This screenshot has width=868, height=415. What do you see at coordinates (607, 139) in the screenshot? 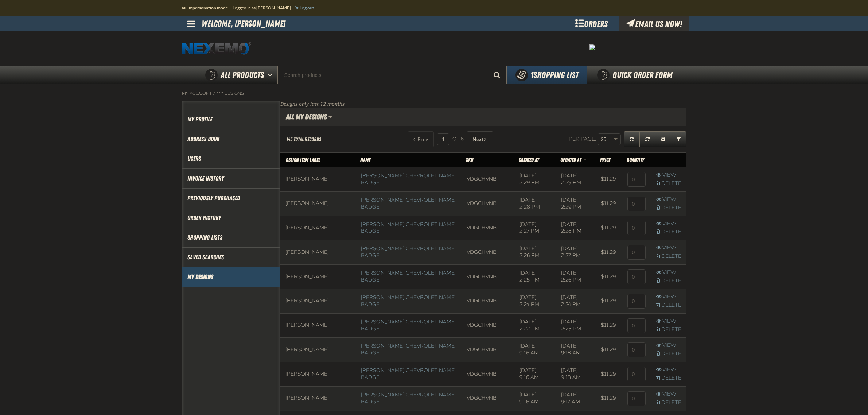
I see `span: 25` at bounding box center [607, 139].